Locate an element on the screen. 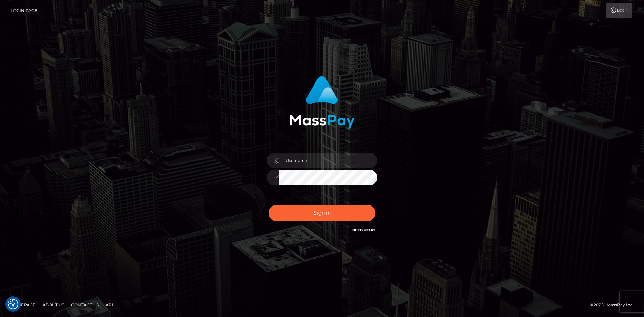 This screenshot has height=317, width=644. img: MassPay Login is located at coordinates (322, 102).